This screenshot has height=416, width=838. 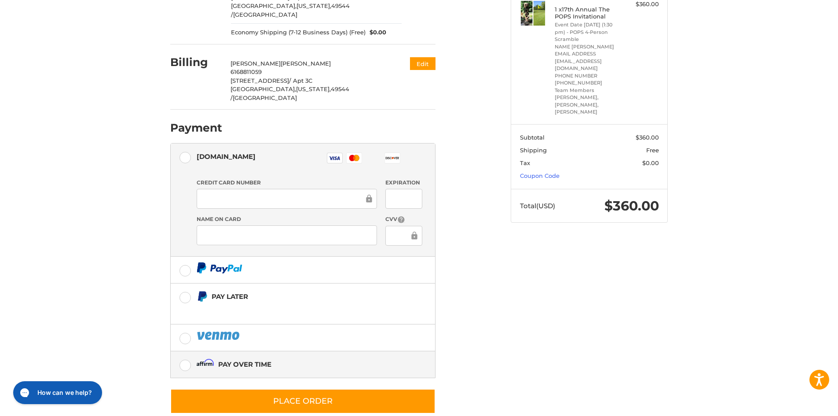 What do you see at coordinates (202, 296) in the screenshot?
I see `img: Pay Later icon` at bounding box center [202, 296].